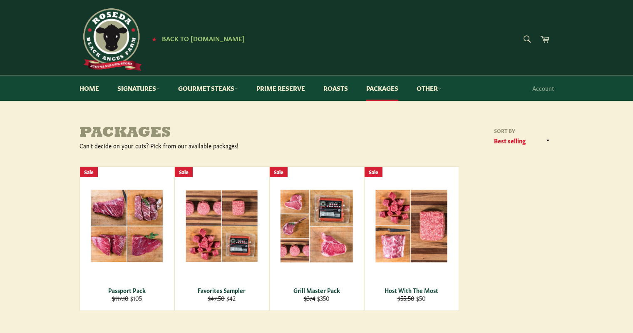 This screenshot has height=333, width=633. I want to click on div: $50, so click(411, 298).